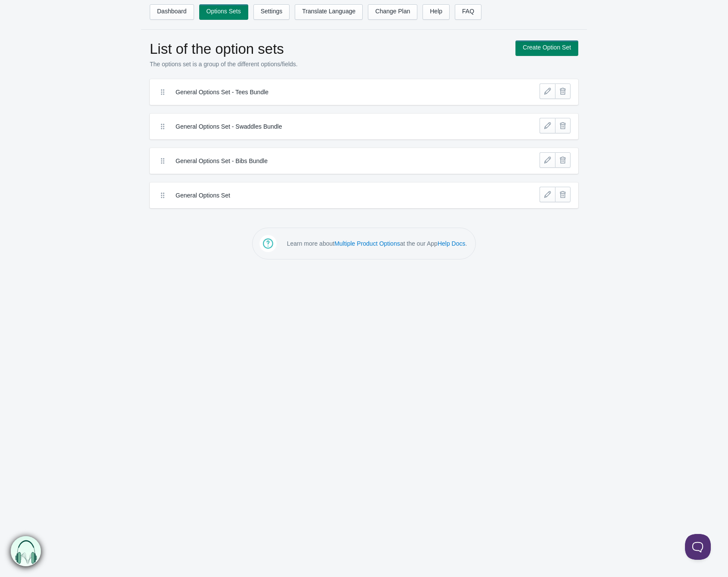  Describe the element at coordinates (332, 92) in the screenshot. I see `label: General Options Set - Tees Bundle` at that location.